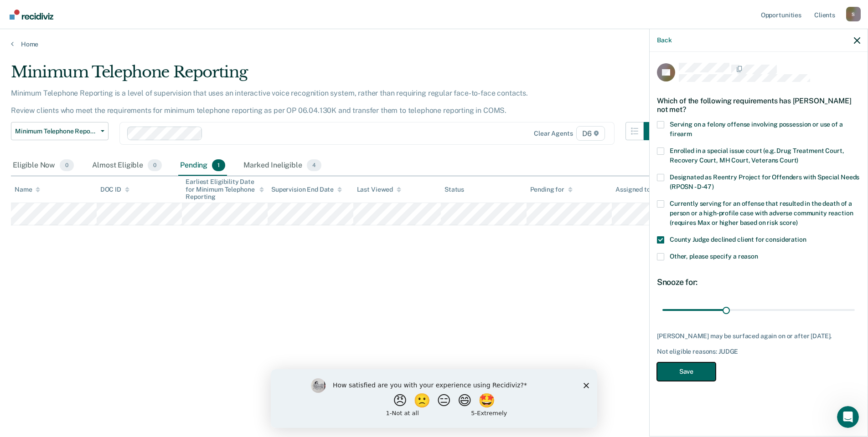 The width and height of the screenshot is (868, 437). What do you see at coordinates (761, 213) in the screenshot?
I see `span: Currently serving for an offense that resulted in the death of a person or a high-profile case wi...` at bounding box center [761, 213].